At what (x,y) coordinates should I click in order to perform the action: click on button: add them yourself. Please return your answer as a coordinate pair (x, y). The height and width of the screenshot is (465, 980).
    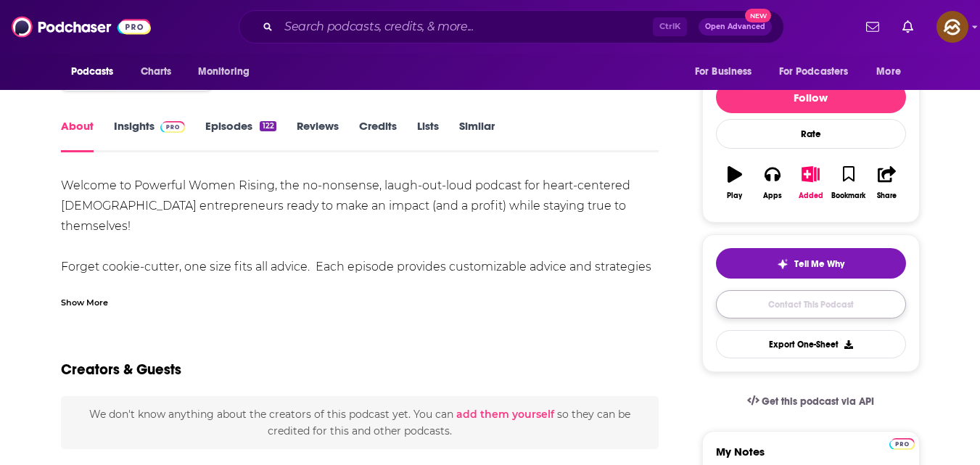
    Looking at the image, I should click on (505, 414).